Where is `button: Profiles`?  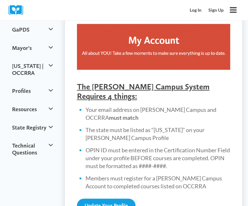 button: Profiles is located at coordinates (32, 91).